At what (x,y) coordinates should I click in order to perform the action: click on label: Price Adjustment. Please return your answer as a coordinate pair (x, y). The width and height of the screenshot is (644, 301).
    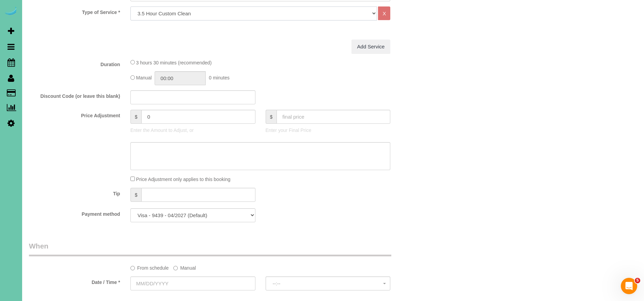
    Looking at the image, I should click on (74, 115).